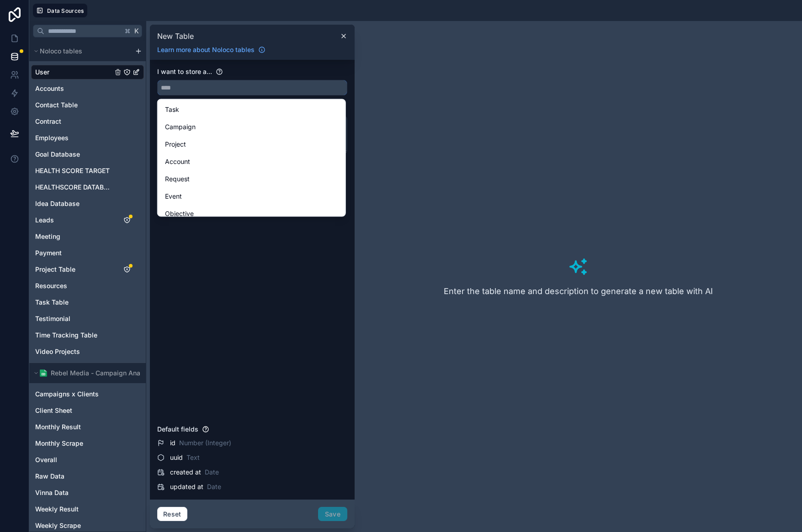 This screenshot has height=532, width=802. I want to click on span: Task, so click(172, 110).